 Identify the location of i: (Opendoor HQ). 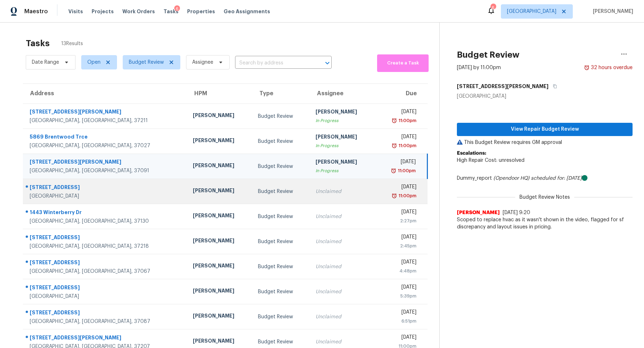
(512, 179).